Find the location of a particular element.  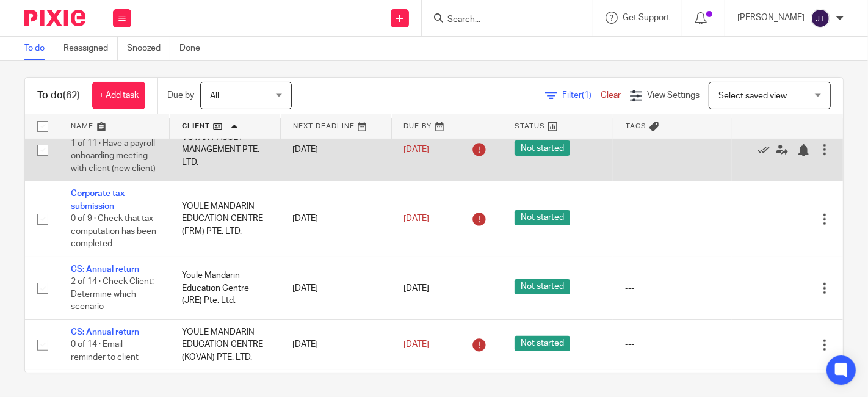

span: 0 of 14 · Email reminder to client is located at coordinates (104, 350).